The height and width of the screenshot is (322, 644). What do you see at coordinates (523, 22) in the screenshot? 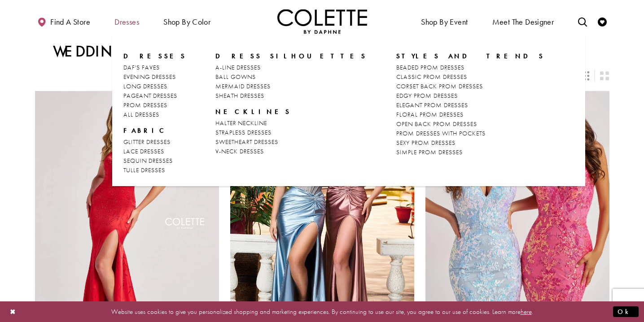
I see `span: Meet the designer` at bounding box center [523, 22].